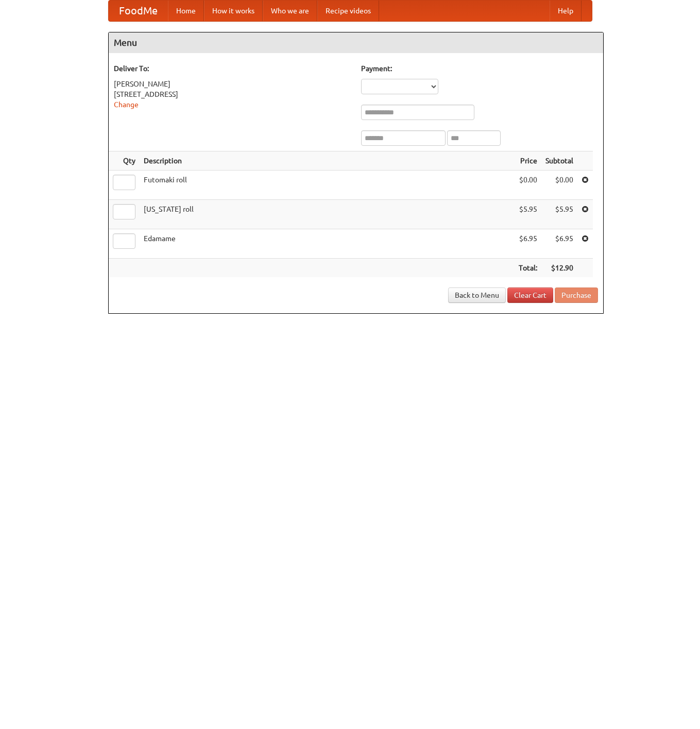 The image size is (700, 729). Describe the element at coordinates (348, 10) in the screenshot. I see `a: Recipe videos` at that location.